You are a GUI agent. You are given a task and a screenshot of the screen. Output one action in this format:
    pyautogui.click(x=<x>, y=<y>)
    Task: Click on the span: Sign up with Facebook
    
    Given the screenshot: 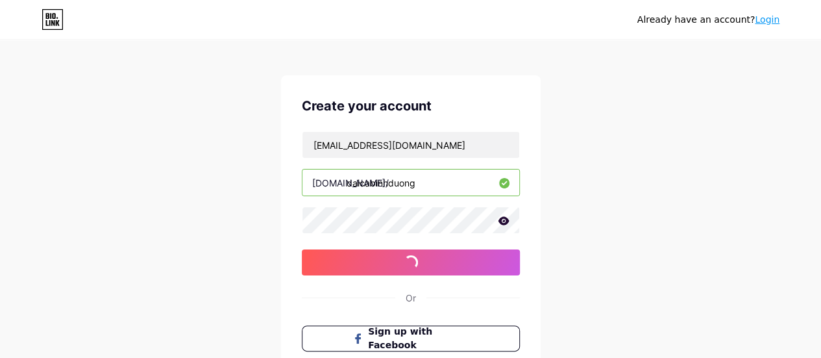 What is the action you would take?
    pyautogui.click(x=418, y=338)
    